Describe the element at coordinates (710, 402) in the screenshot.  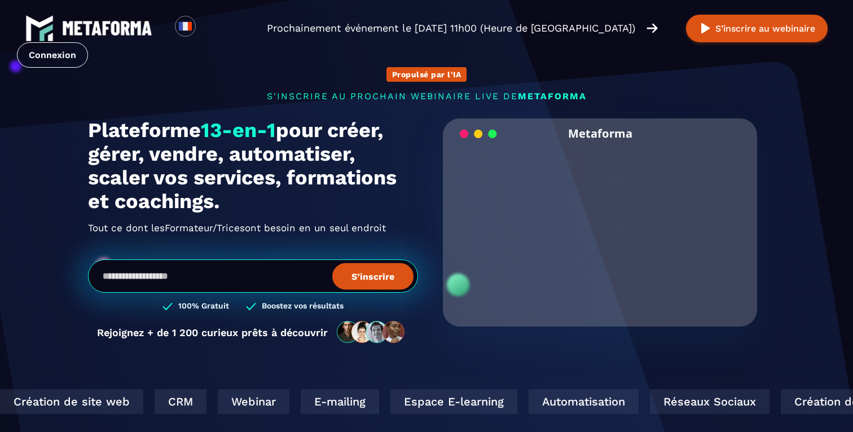
I see `div: Réseaux Sociaux` at that location.